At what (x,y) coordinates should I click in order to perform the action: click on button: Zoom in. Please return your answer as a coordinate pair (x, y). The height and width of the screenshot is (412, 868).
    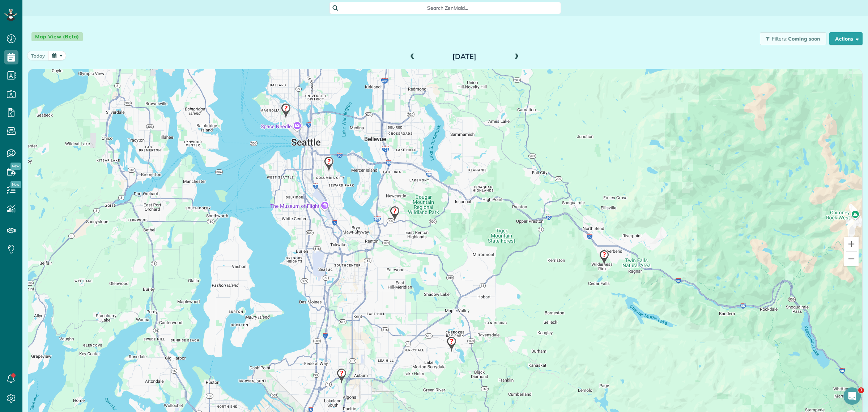
    Looking at the image, I should click on (851, 244).